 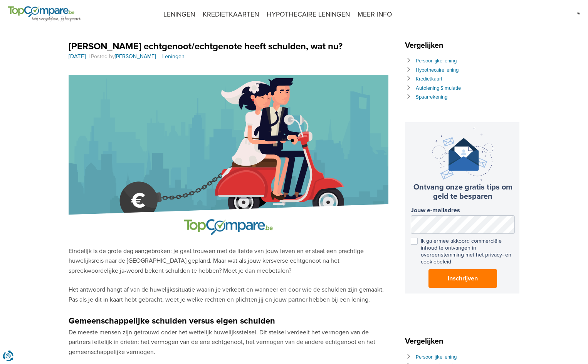 What do you see at coordinates (432, 97) in the screenshot?
I see `a: Spaarrekening` at bounding box center [432, 97].